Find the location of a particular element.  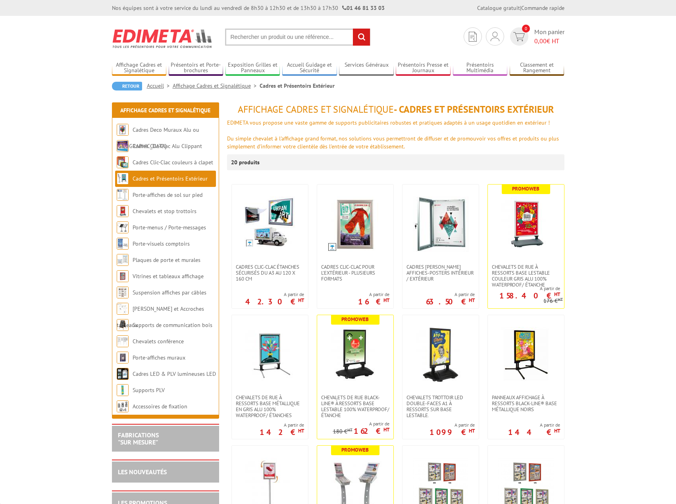

img: Cadres vitrines affiches-posters intérieur / extérieur is located at coordinates (441, 224).